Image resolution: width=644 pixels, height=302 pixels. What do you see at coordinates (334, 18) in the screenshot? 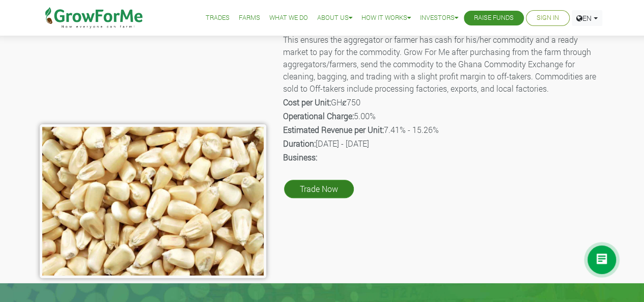
I see `a: About Us` at bounding box center [334, 18].